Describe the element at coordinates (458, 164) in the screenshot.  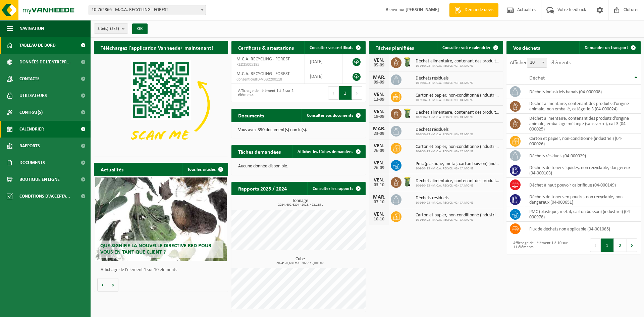
I see `span: Pmc (plastique, métal, carton boisson) (industriel)` at that location.